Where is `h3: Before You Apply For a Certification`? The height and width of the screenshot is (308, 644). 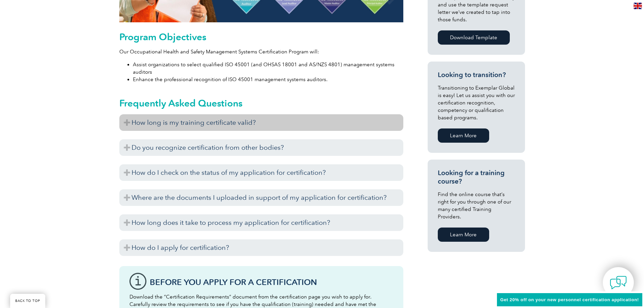 h3: Before You Apply For a Certification is located at coordinates (271, 282).